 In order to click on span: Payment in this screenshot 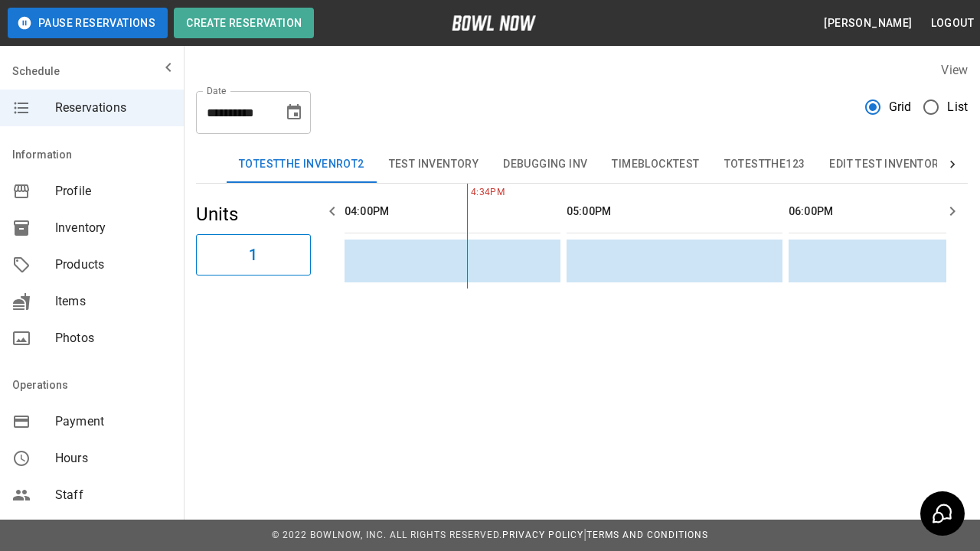, I will do `click(113, 422)`.